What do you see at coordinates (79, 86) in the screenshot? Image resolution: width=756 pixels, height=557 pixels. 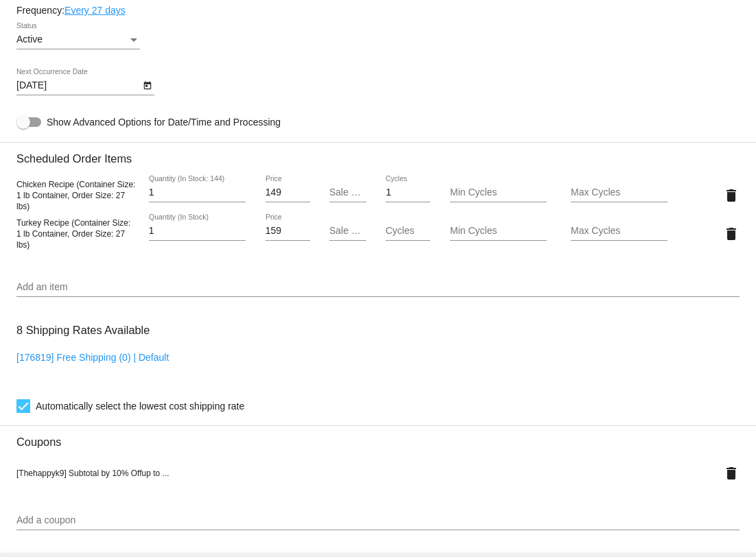 I see `input: Next Occurrence Date` at bounding box center [79, 86].